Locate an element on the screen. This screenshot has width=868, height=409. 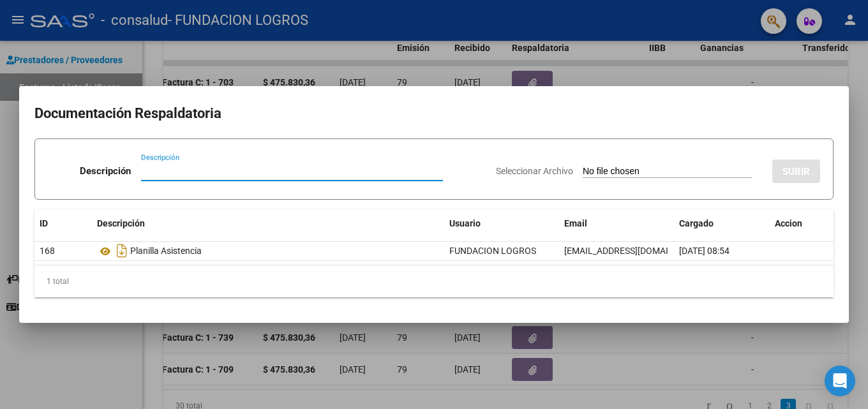
button: SUBIR is located at coordinates (796, 171).